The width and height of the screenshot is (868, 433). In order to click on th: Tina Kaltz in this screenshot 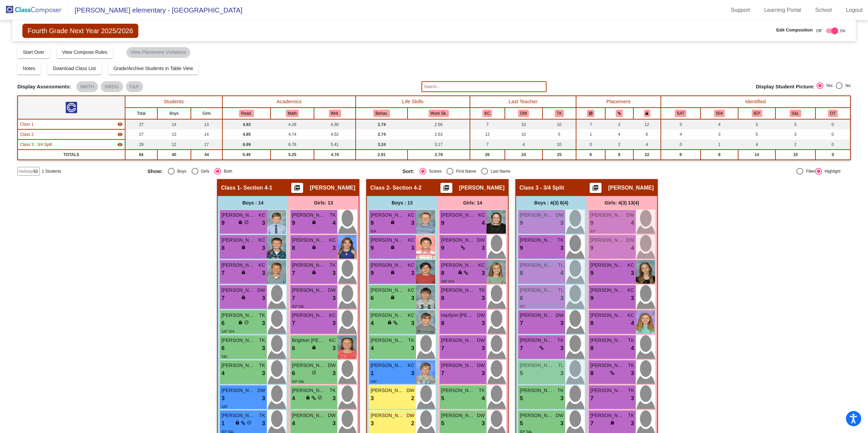, I will do `click(559, 113)`.